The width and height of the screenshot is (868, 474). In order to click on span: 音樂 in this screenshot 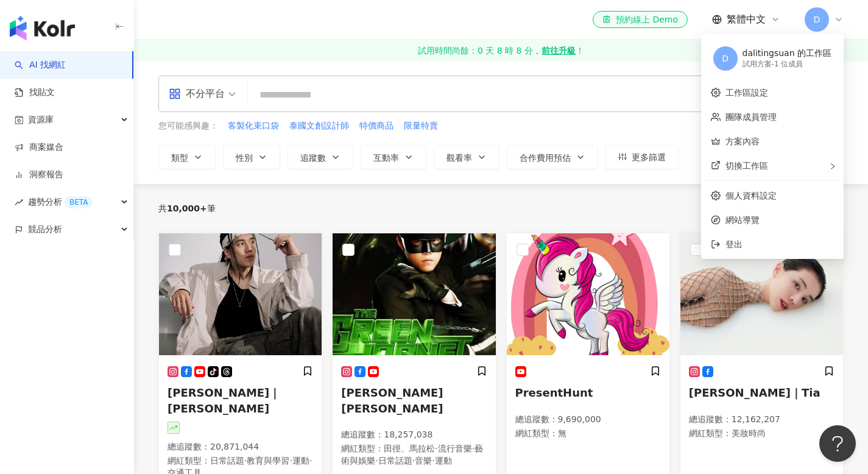, I will do `click(423, 461)`.